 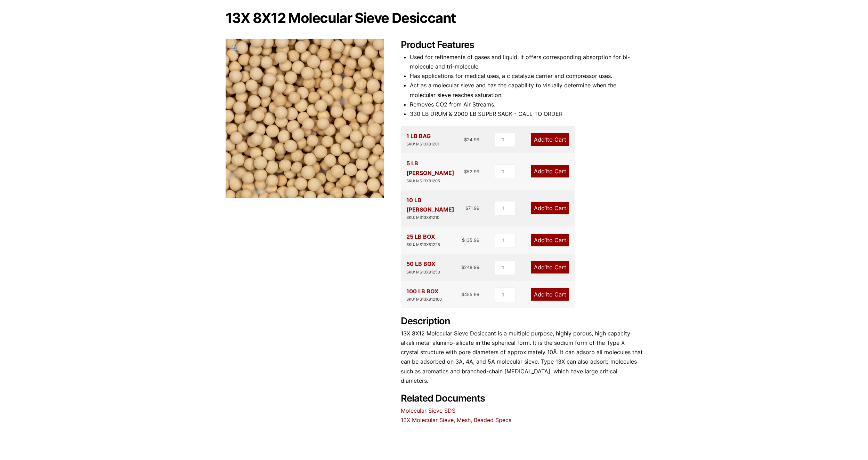 I want to click on bdi: 24.99, so click(x=472, y=139).